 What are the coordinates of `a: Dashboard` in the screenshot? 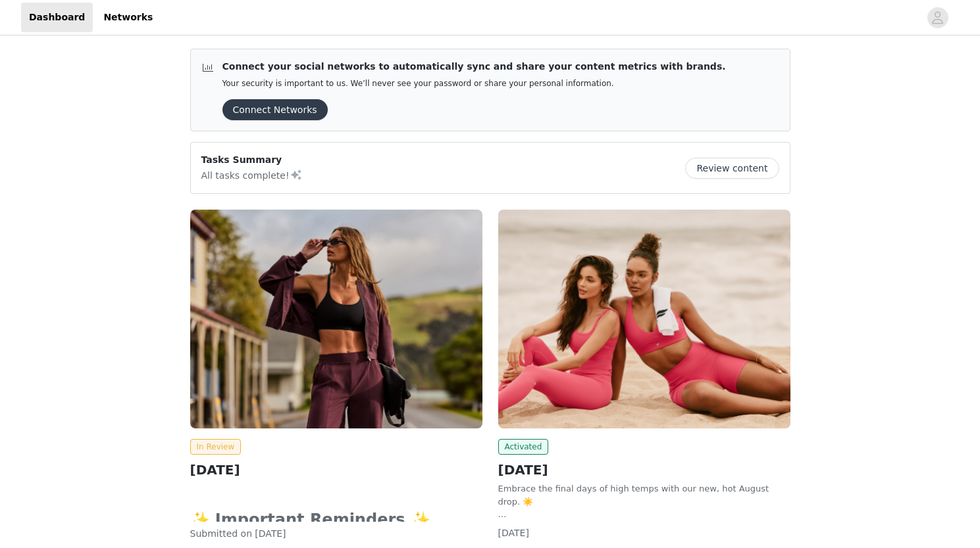 It's located at (57, 17).